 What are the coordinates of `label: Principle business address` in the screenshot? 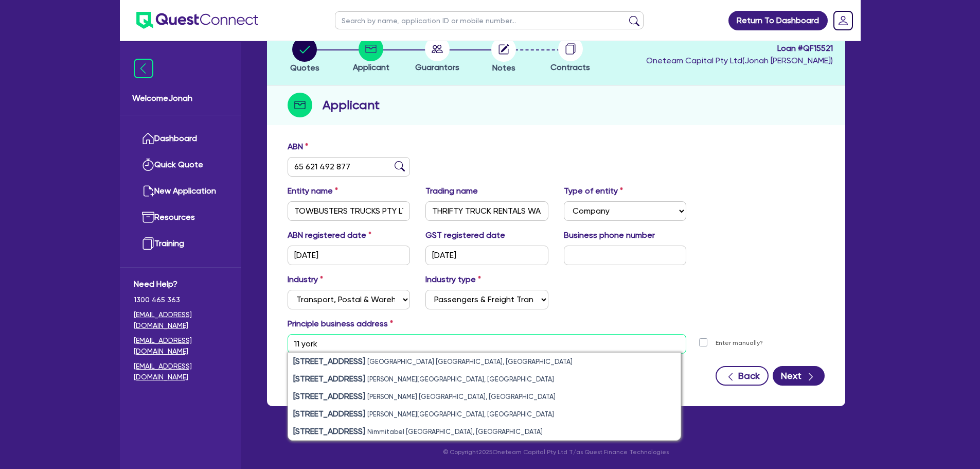 It's located at (340, 324).